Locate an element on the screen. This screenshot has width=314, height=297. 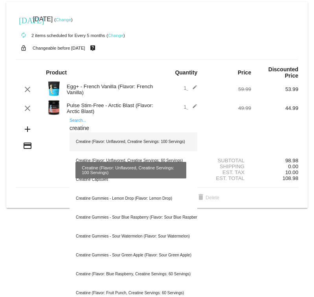
div: Creatine Capsules is located at coordinates (133, 179).